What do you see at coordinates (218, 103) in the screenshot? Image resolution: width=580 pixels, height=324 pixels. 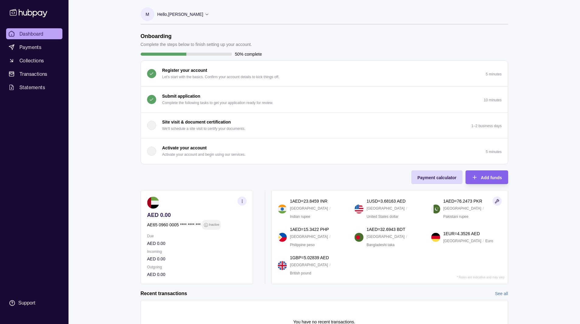 I see `p: Complete the following tasks to get your application ready for review.` at bounding box center [218, 103].